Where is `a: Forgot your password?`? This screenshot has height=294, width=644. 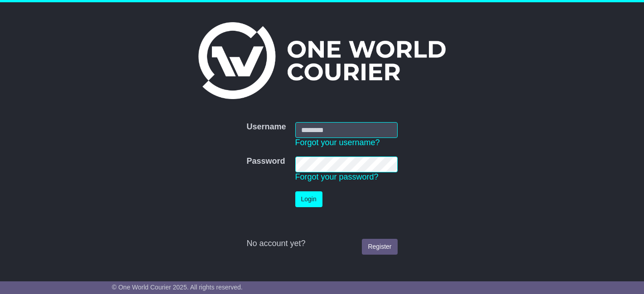 a: Forgot your password? is located at coordinates (337, 177).